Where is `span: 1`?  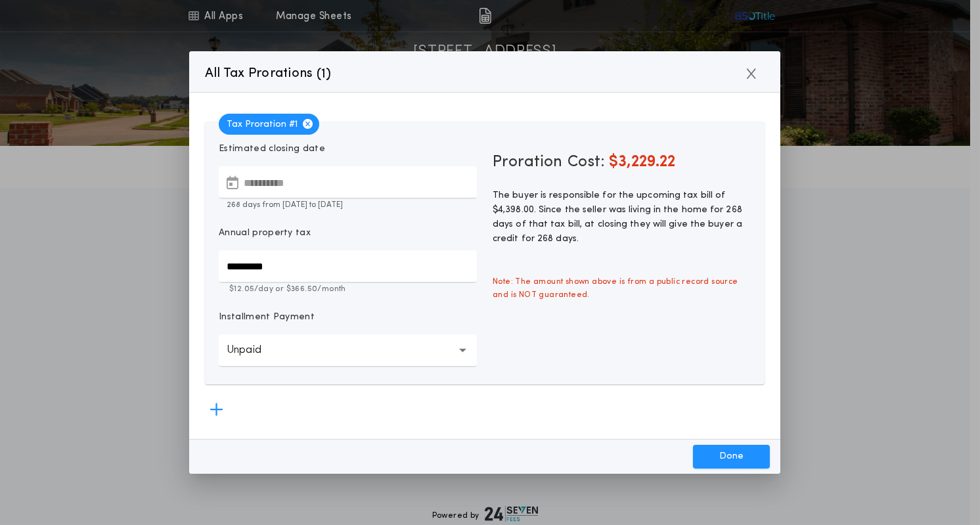 span: 1 is located at coordinates (323, 74).